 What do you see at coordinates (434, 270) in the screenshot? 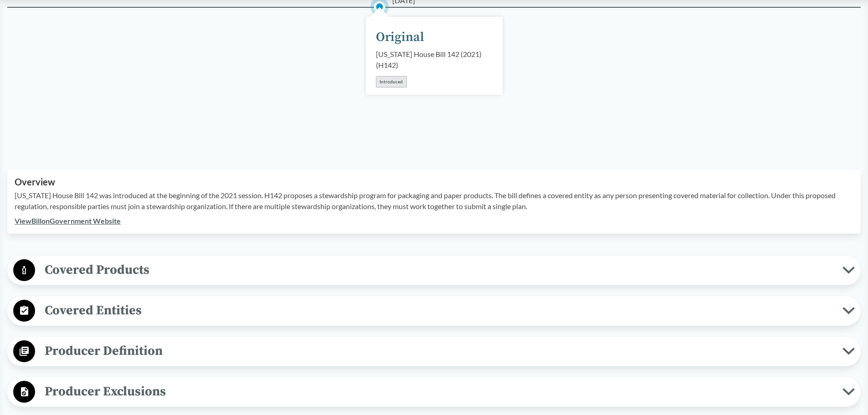
I see `button: Covered Products` at bounding box center [434, 270].